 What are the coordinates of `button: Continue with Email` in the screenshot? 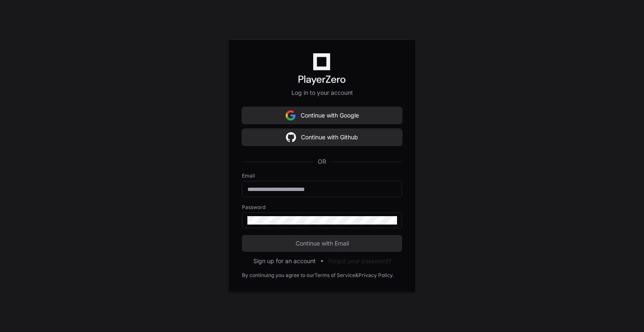 It's located at (322, 243).